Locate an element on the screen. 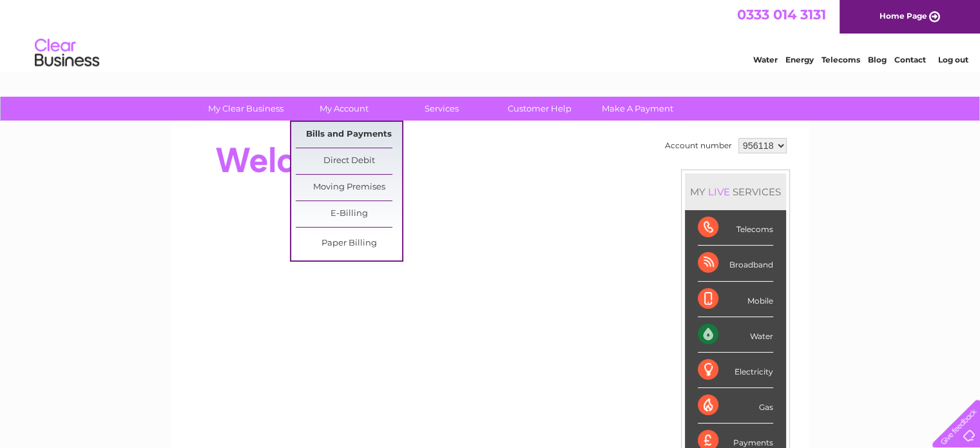 The image size is (980, 448). a: Blog is located at coordinates (877, 59).